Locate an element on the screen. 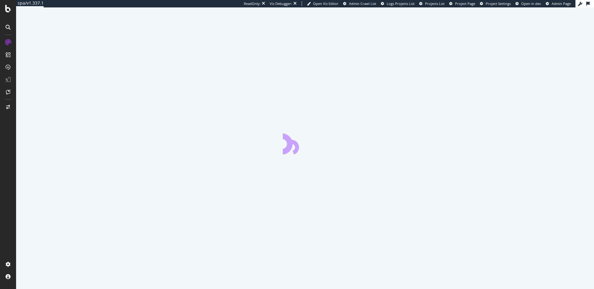  span: Projects List is located at coordinates (435, 3).